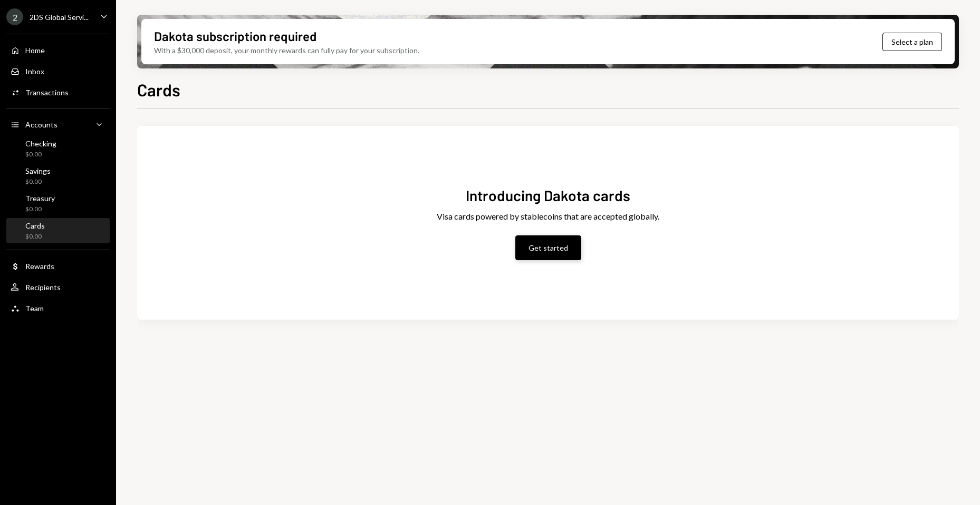 The height and width of the screenshot is (505, 980). Describe the element at coordinates (40, 198) in the screenshot. I see `div: Treasury` at that location.